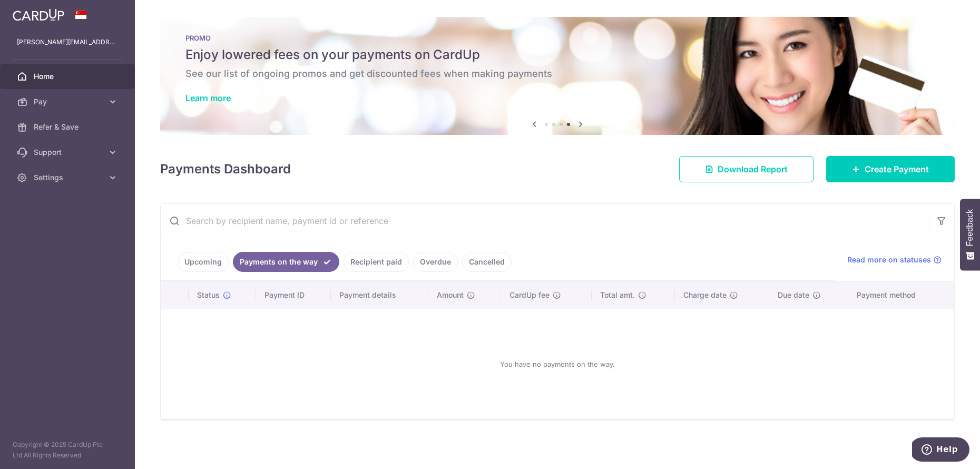 Image resolution: width=980 pixels, height=469 pixels. I want to click on span: Due date, so click(793, 295).